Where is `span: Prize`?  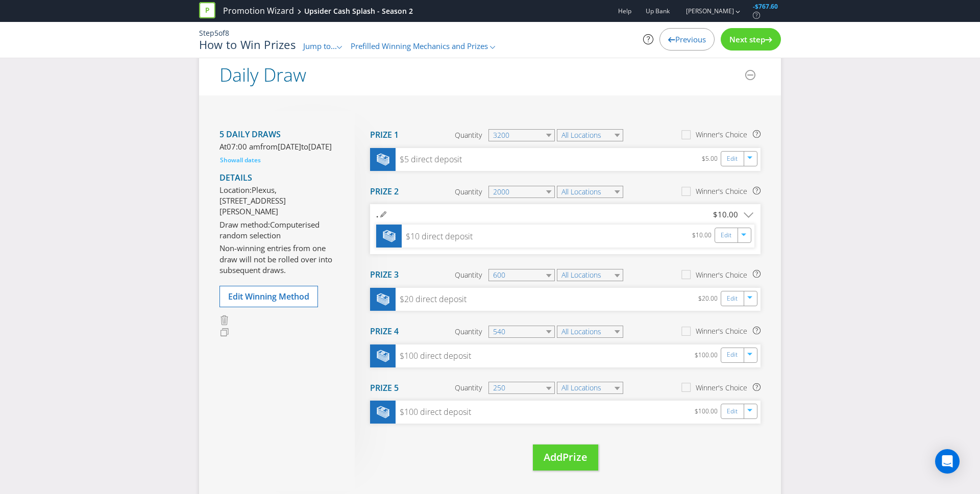 span: Prize is located at coordinates (574, 457).